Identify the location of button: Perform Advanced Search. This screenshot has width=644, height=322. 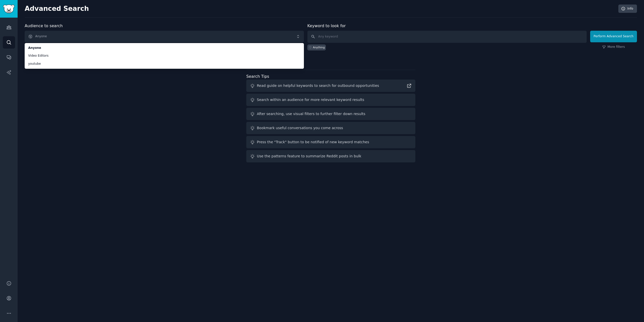
(614, 37).